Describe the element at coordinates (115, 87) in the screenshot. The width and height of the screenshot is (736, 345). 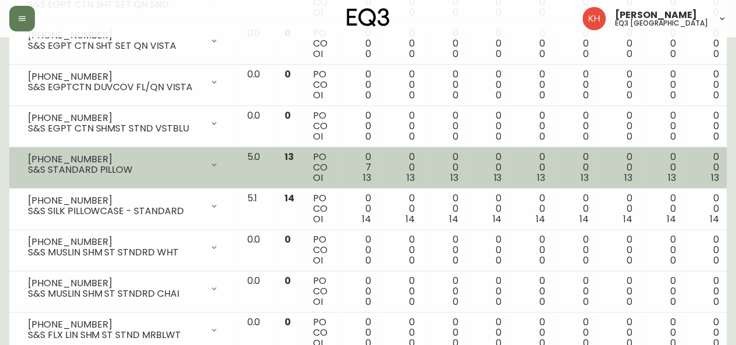
I see `div: S&S EGPTCTN DUVCOV FL/QN VISTA` at that location.